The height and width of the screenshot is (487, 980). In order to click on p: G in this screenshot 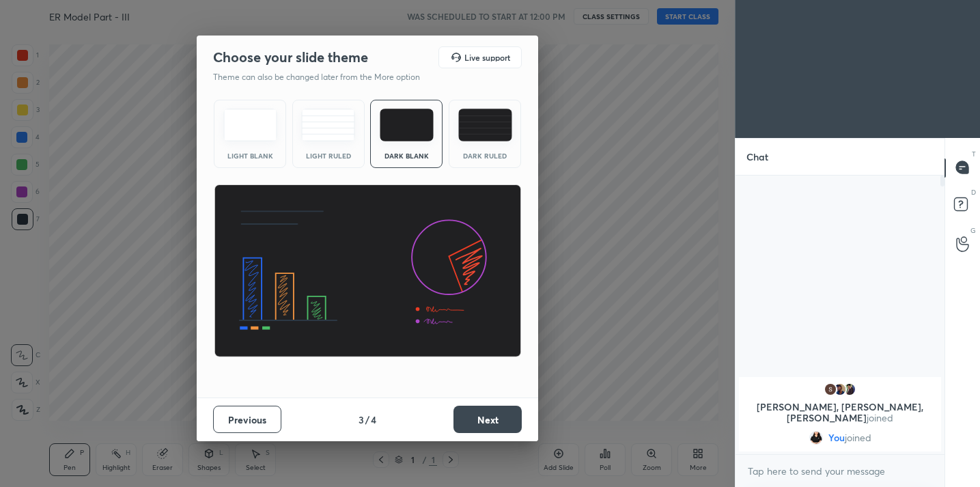, I will do `click(973, 230)`.